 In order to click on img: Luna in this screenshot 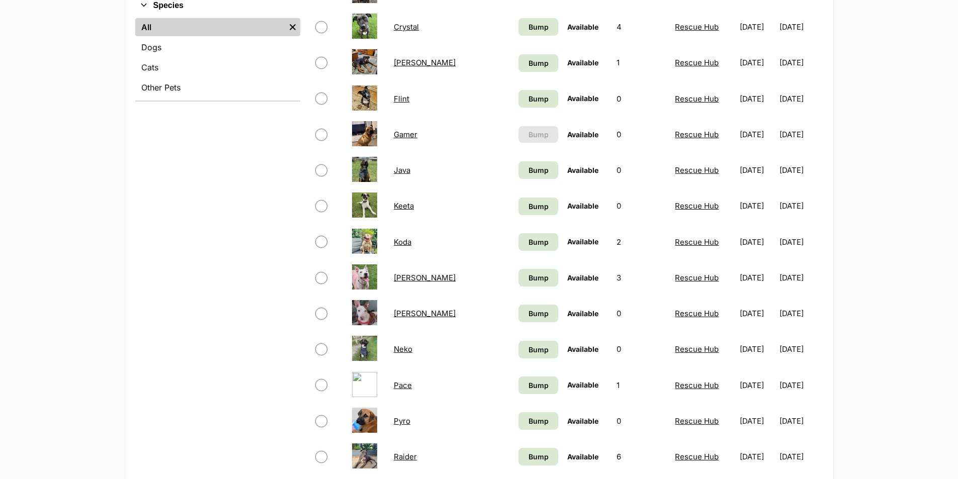, I will do `click(364, 277)`.